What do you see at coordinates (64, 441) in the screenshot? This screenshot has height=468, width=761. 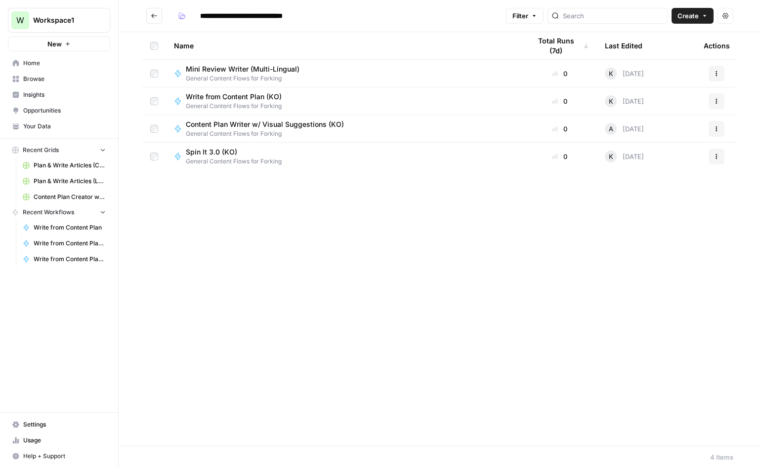 I see `span: Usage` at bounding box center [64, 441].